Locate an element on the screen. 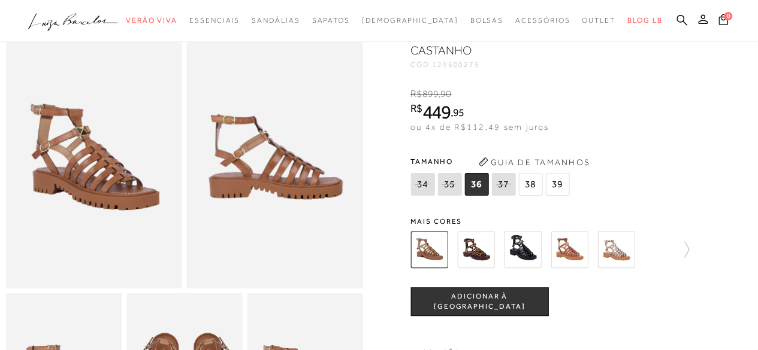 The width and height of the screenshot is (758, 350). span: Bolsas is located at coordinates (486, 20).